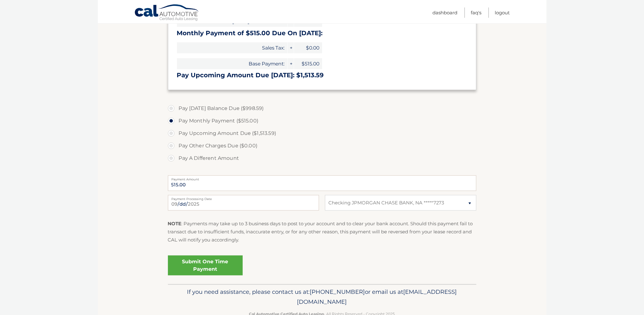 The height and width of the screenshot is (315, 644). Describe the element at coordinates (503, 12) in the screenshot. I see `a: Logout` at that location.